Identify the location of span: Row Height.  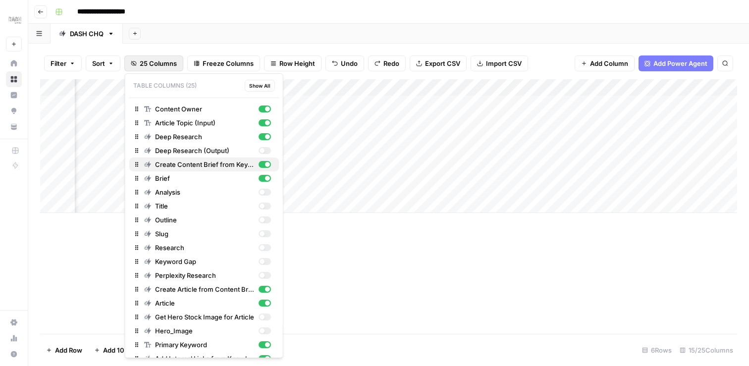
(297, 63).